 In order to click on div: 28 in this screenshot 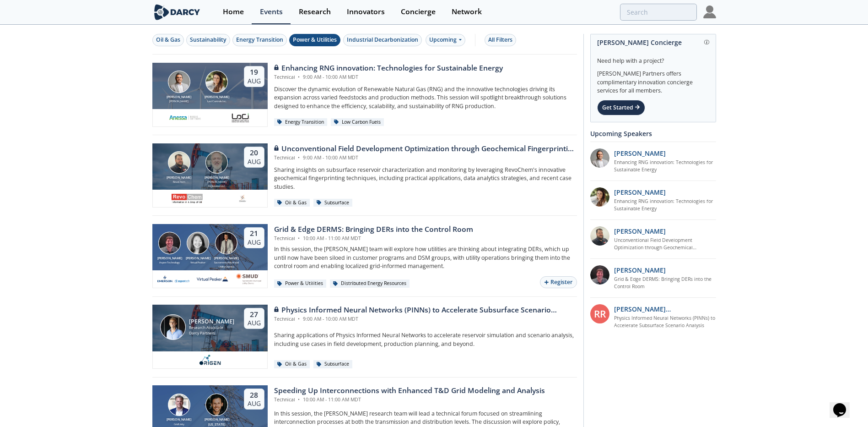, I will do `click(254, 395)`.